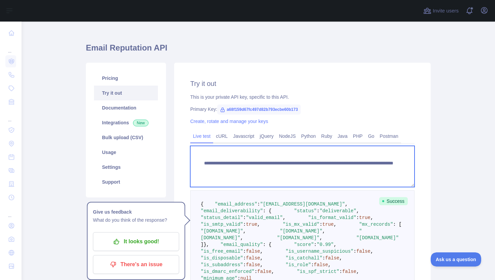 The image size is (495, 280). Describe the element at coordinates (304, 244) in the screenshot. I see `span: "score"` at that location.